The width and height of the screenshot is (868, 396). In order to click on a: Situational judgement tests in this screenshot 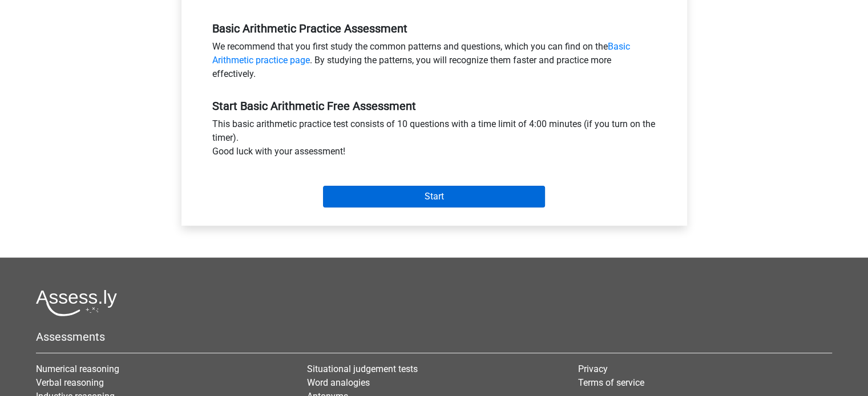, I will do `click(362, 369)`.